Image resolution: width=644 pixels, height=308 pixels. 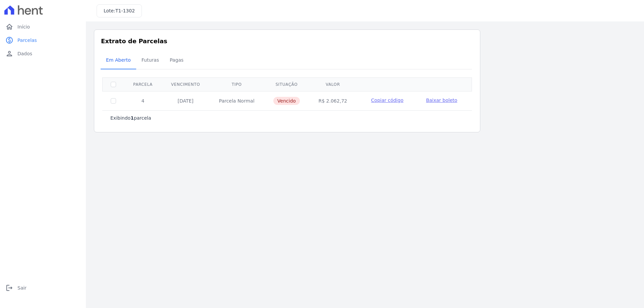 What do you see at coordinates (43, 27) in the screenshot?
I see `a: homeInício` at bounding box center [43, 27].